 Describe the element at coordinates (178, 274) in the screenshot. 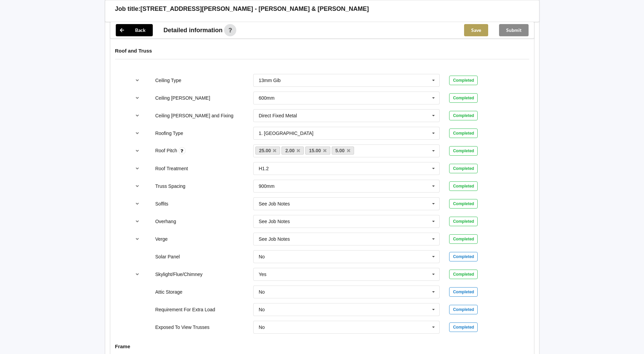

I see `label: Skylight/Flue/Chimney` at that location.